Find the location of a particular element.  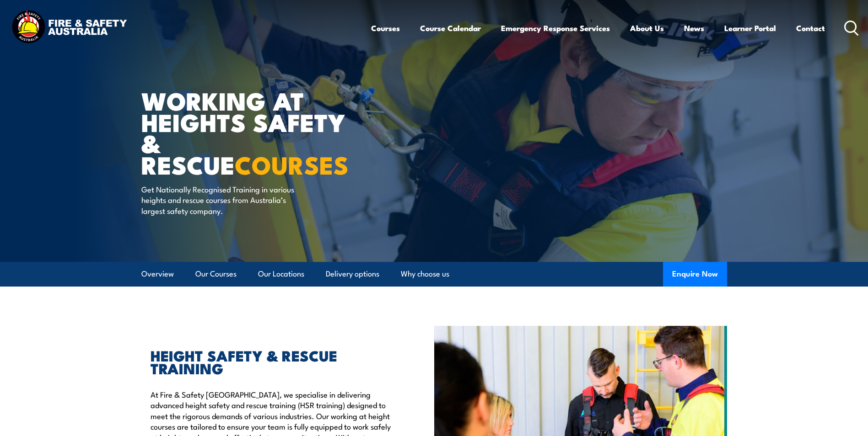

button: Enquire Now is located at coordinates (695, 274).